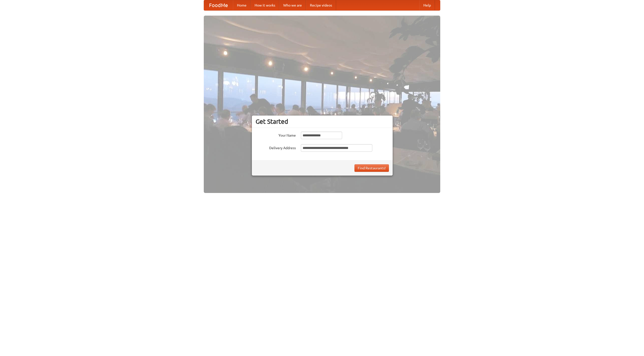  Describe the element at coordinates (427, 5) in the screenshot. I see `a: Help` at that location.